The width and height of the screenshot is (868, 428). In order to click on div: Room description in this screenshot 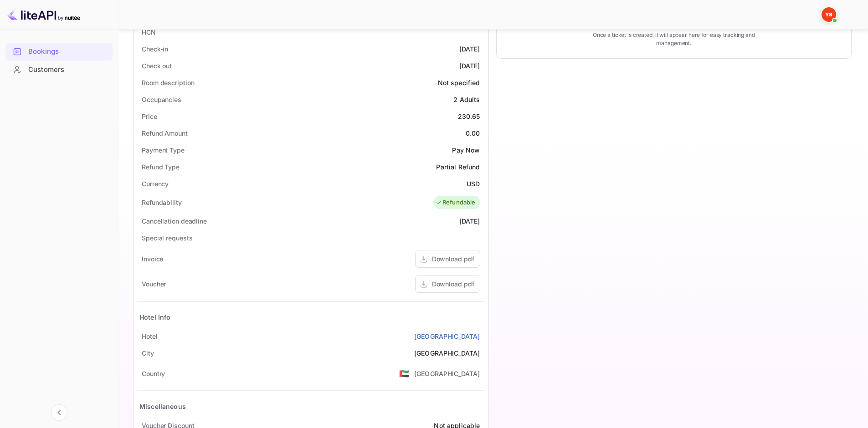, I will do `click(168, 83)`.